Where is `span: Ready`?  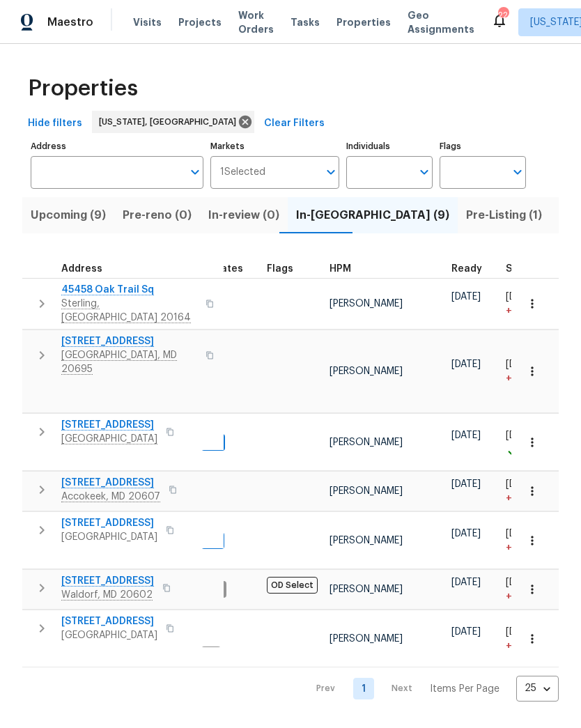 span: Ready is located at coordinates (467, 269).